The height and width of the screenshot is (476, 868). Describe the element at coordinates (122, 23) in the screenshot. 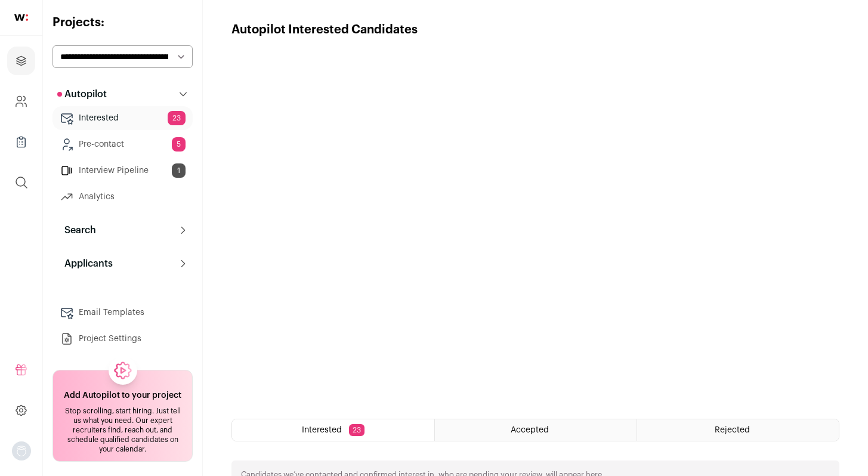

I see `h2: Projects:` at that location.